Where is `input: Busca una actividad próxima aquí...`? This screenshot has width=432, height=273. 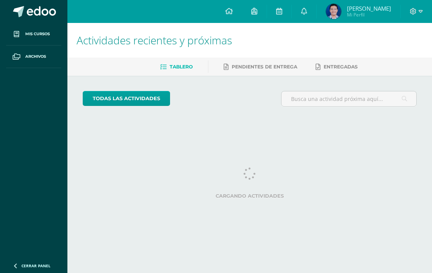
input: Busca una actividad próxima aquí... is located at coordinates (349, 99).